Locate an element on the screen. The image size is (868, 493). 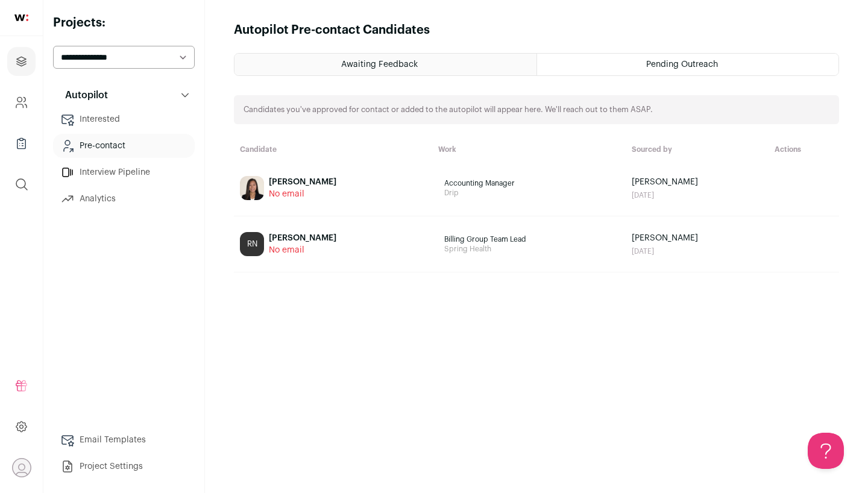
span: Spring Health is located at coordinates (529, 249).